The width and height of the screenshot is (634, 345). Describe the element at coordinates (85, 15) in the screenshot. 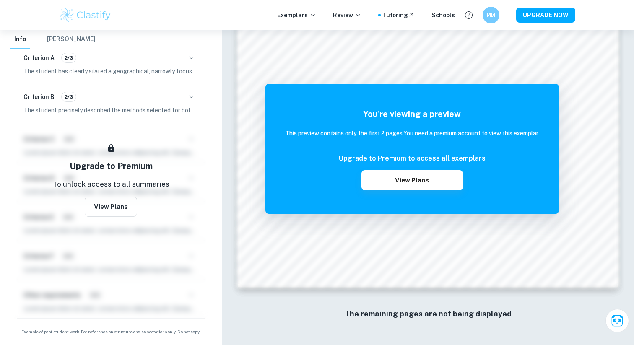

I see `img: Clastify logo` at that location.